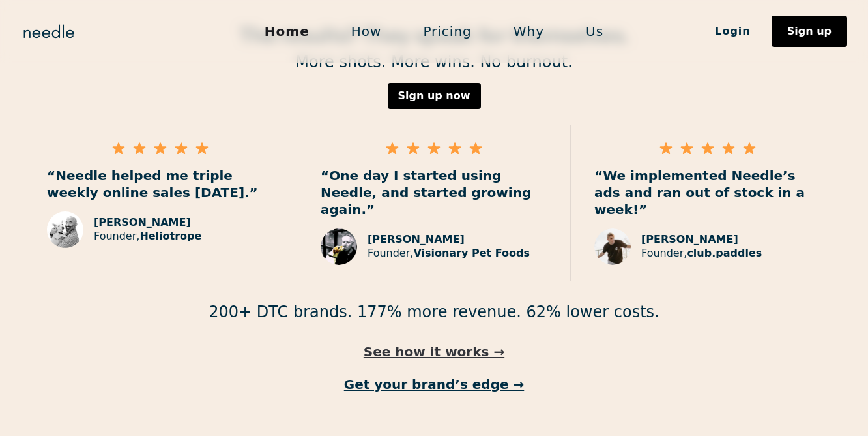 Image resolution: width=868 pixels, height=436 pixels. Describe the element at coordinates (471, 252) in the screenshot. I see `strong: Visionary Pet Foods` at that location.